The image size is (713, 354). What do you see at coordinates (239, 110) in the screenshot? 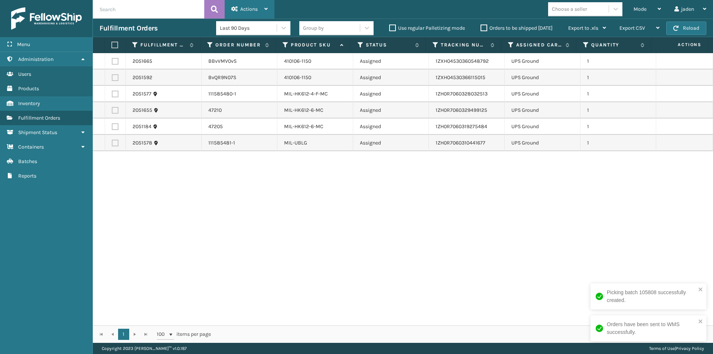
I see `td: 47210` at bounding box center [239, 110].